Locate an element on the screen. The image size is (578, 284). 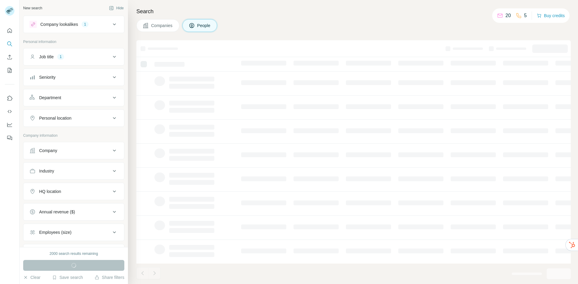
button: Personal location is located at coordinates (74, 118).